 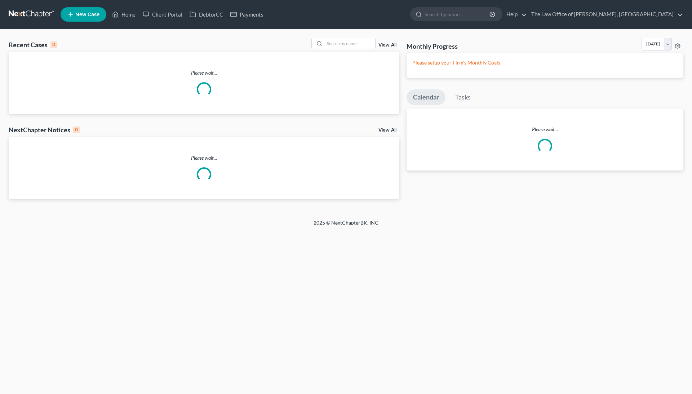 I want to click on a: Client Portal, so click(x=163, y=14).